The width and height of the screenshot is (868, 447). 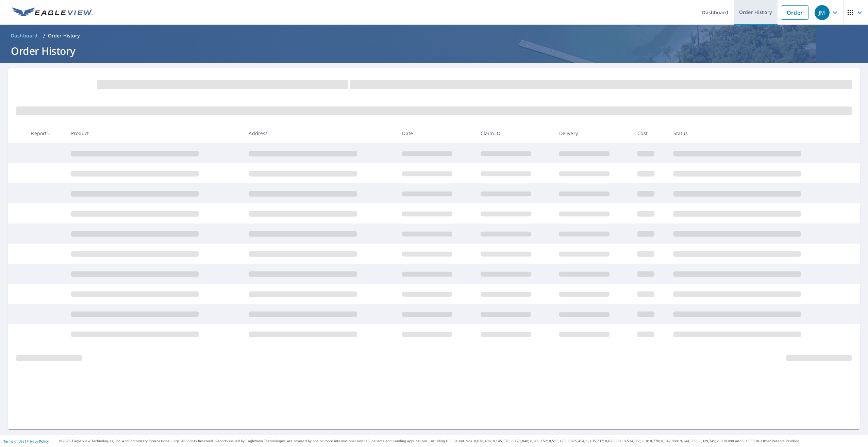 I want to click on nav: breadcrumb, so click(x=434, y=36).